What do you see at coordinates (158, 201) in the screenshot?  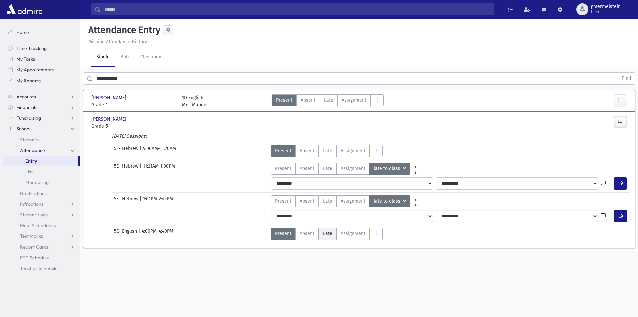 I see `span: 1:01PM-2:45PM` at bounding box center [158, 201].